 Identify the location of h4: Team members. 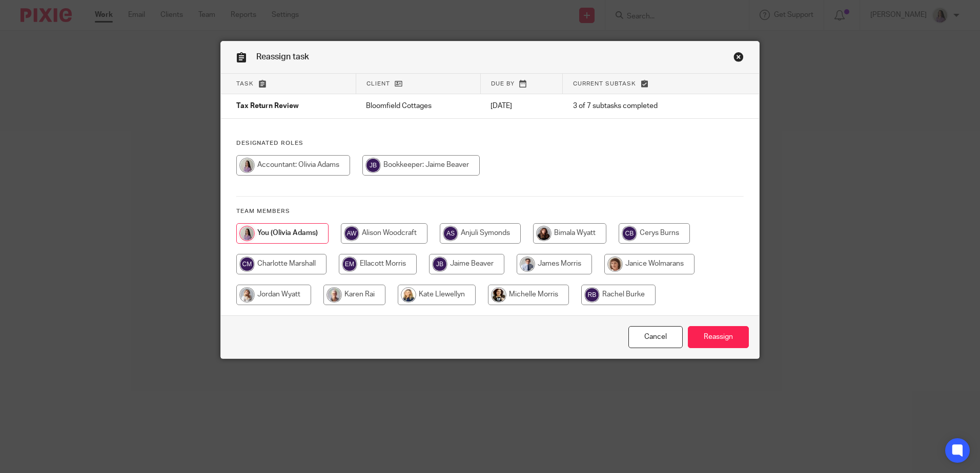
(490, 212).